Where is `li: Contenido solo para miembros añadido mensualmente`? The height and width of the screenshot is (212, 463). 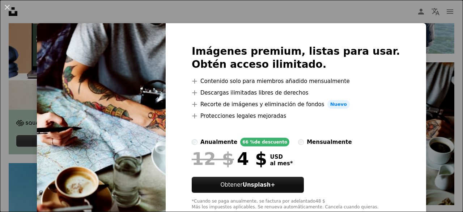
li: Contenido solo para miembros añadido mensualmente is located at coordinates (296, 81).